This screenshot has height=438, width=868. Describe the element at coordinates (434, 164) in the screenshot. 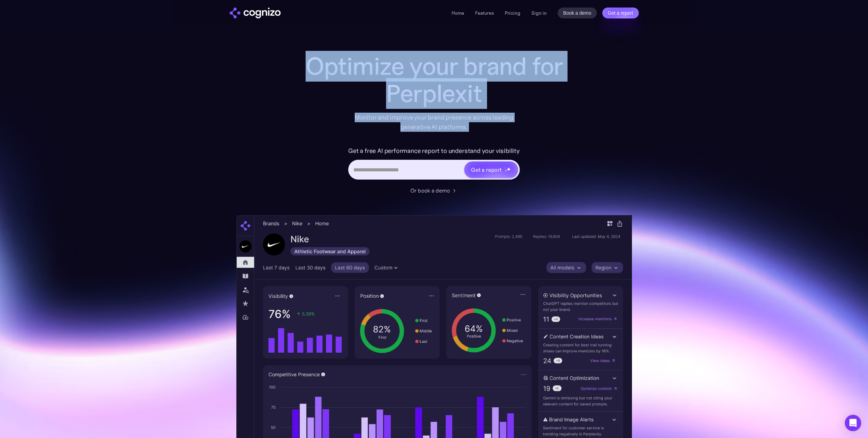

I see `form: Hero URL Input Form` at that location.